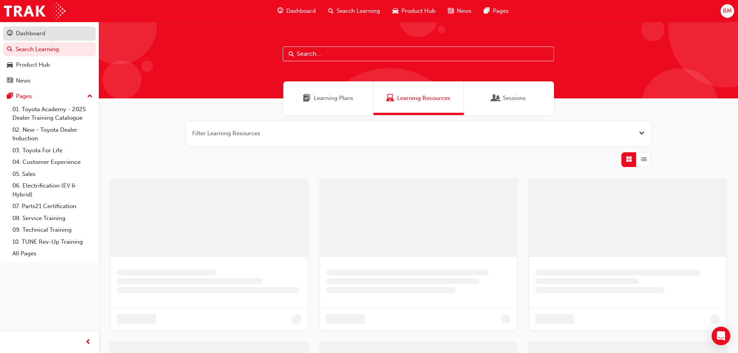 This screenshot has height=353, width=738. I want to click on button: DashboardSearch LearningProduct HubNews, so click(49, 57).